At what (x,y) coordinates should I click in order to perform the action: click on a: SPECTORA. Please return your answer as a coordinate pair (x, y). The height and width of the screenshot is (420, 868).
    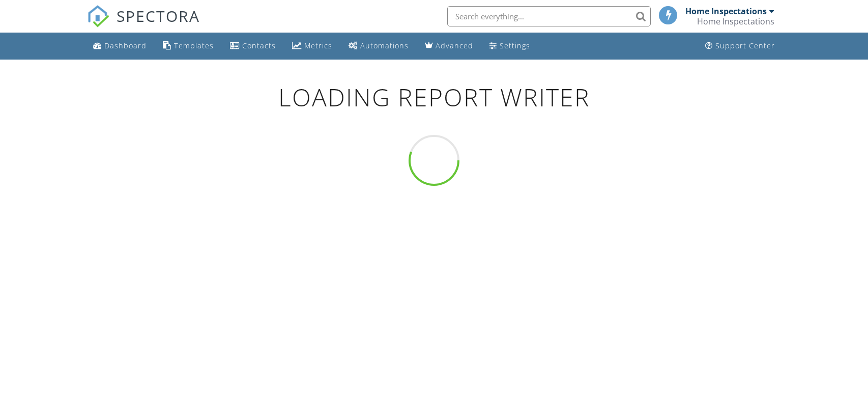
    Looking at the image, I should click on (143, 24).